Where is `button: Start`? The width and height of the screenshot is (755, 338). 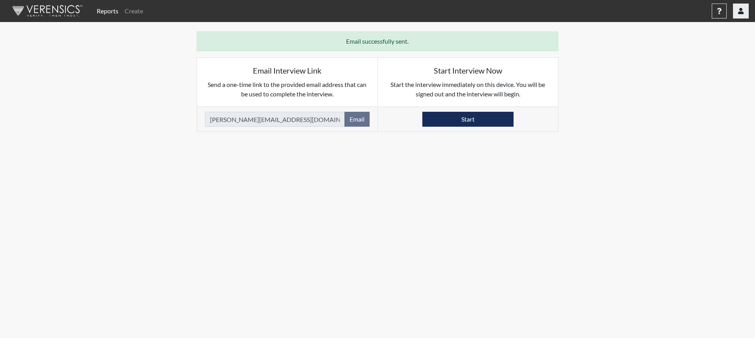
button: Start is located at coordinates (468, 119).